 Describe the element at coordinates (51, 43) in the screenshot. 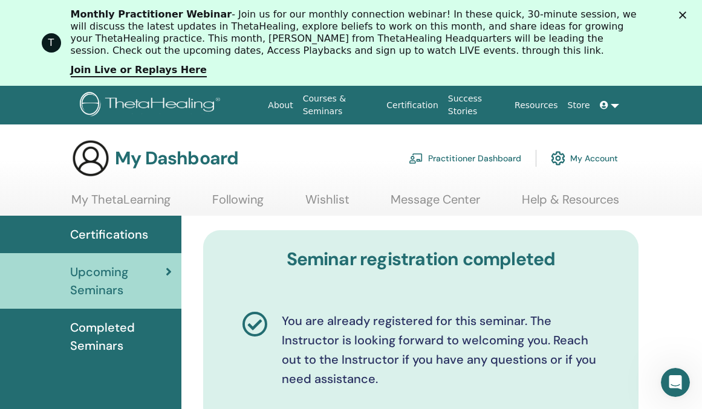

I see `div: Profile image for ThetaHealing` at that location.